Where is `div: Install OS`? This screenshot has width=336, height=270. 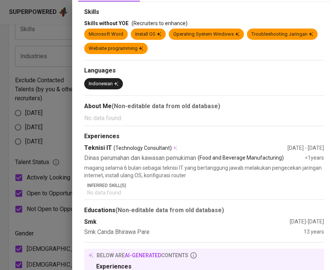
div: Install OS is located at coordinates (148, 34).